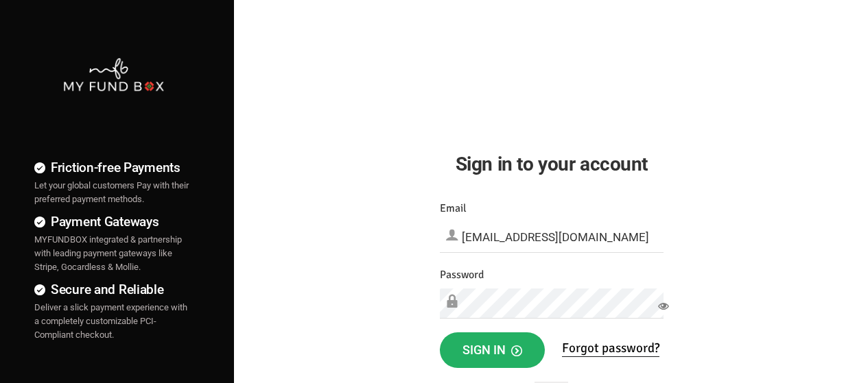 This screenshot has width=868, height=383. What do you see at coordinates (108, 253) in the screenshot?
I see `span: MYFUNDBOX integrated & partnership with leading payment gateways like Stripe, Gocardless & Mollie.` at bounding box center [108, 253].